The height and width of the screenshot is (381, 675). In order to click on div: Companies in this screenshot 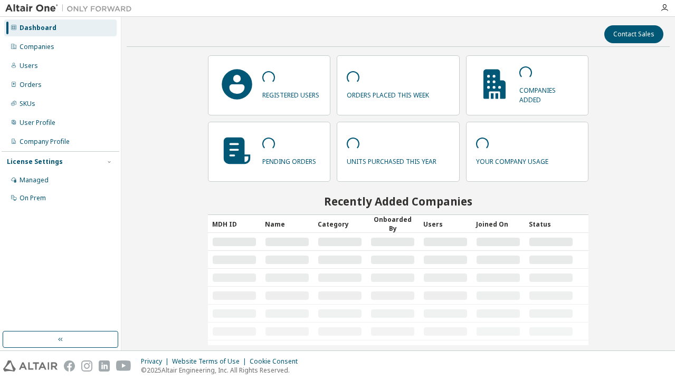, I will do `click(37, 47)`.